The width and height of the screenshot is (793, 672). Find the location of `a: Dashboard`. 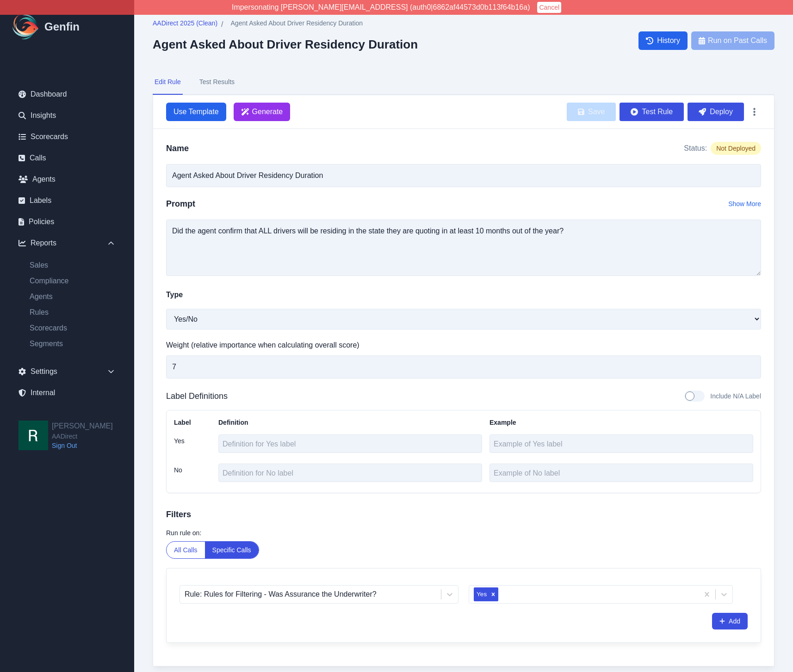

a: Dashboard is located at coordinates (68, 94).